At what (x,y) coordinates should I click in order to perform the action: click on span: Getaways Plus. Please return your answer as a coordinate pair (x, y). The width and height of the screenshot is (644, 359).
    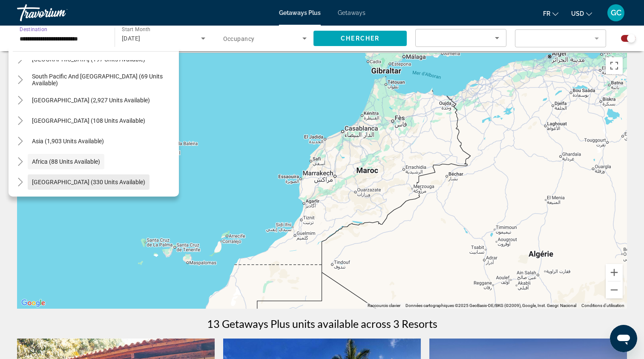
    Looking at the image, I should click on (300, 12).